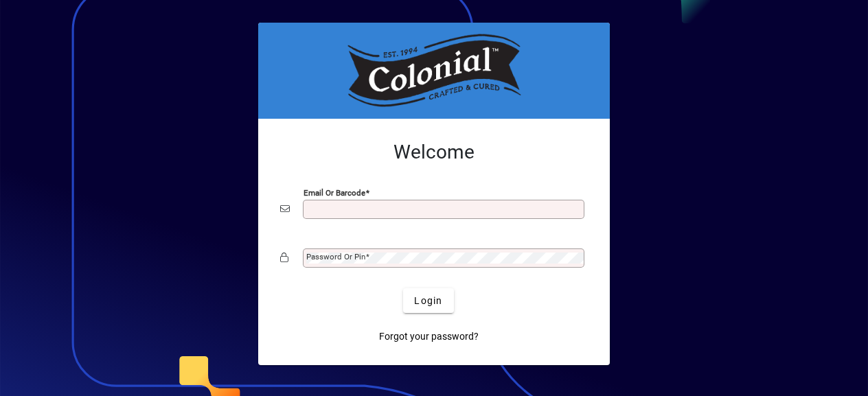  I want to click on mat-label: Password or Pin, so click(336, 257).